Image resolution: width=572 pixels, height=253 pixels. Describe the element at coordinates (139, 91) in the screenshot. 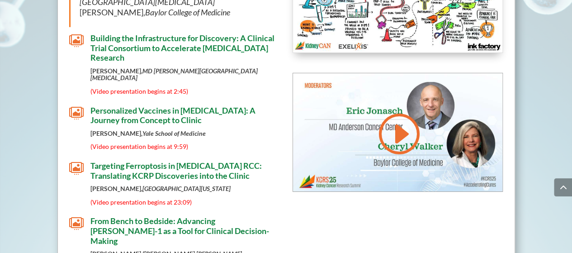

I see `span: (Video presentation begins at 2:45)` at that location.